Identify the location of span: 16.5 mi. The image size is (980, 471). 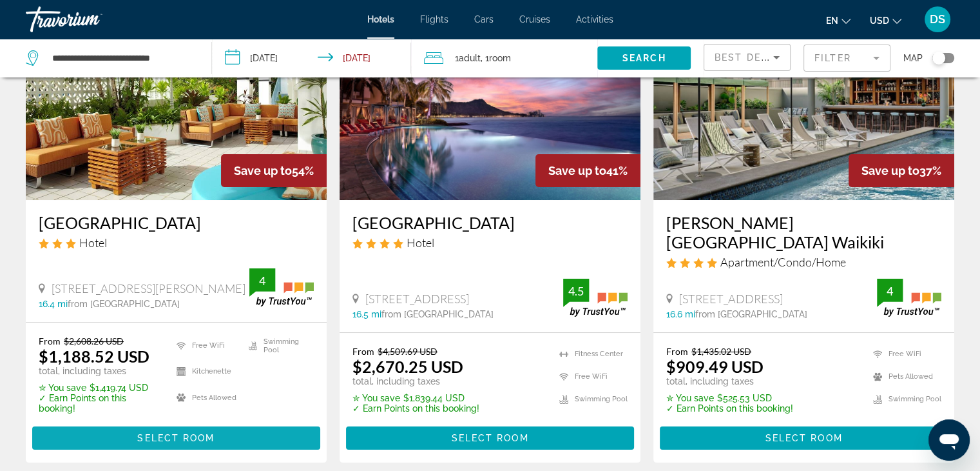
(367, 314).